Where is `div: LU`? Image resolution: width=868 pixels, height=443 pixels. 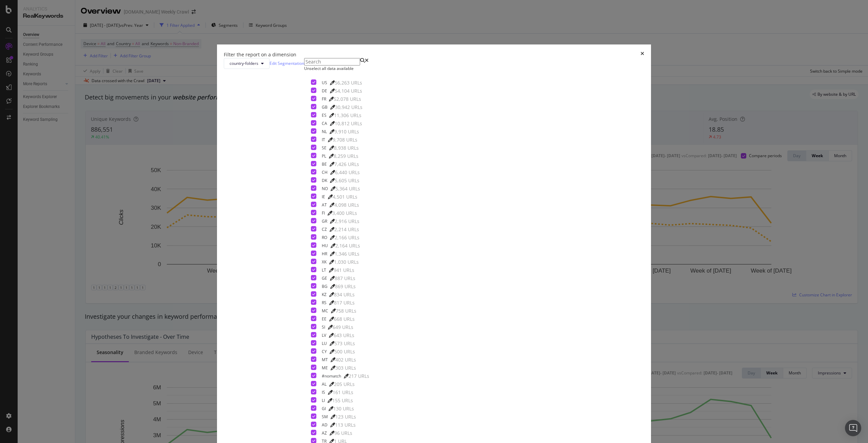 div: LU is located at coordinates (324, 343).